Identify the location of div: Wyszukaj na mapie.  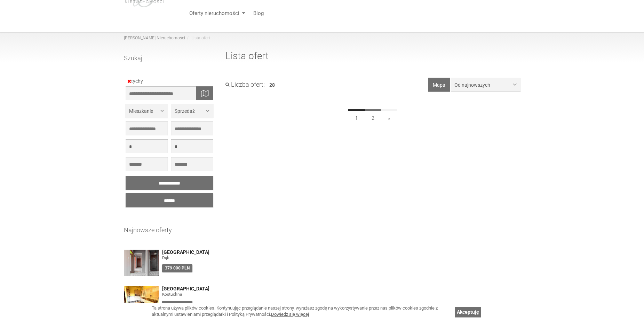
(204, 93).